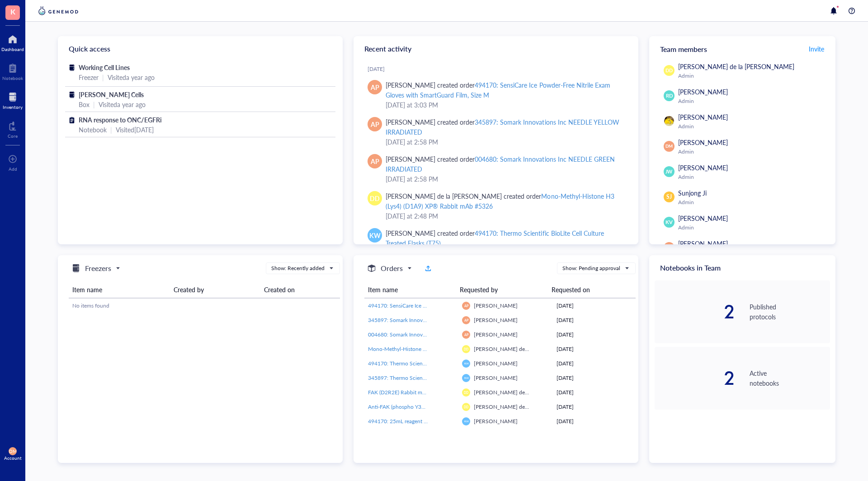  I want to click on span: 004680: Somark Innovations Inc NEEDLE GREEN IRRADIATED, so click(443, 334).